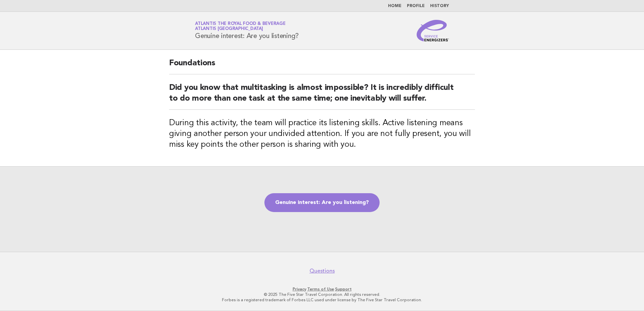 The image size is (644, 311). Describe the element at coordinates (322, 294) in the screenshot. I see `p: © 2025 The Five Star Travel Corporation. All rights reserved.` at that location.